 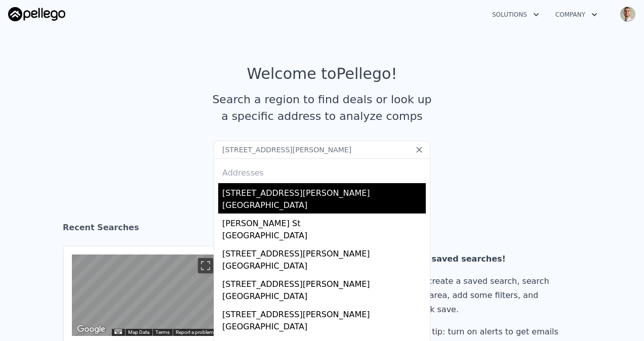 I want to click on div: Addresses, so click(x=322, y=171).